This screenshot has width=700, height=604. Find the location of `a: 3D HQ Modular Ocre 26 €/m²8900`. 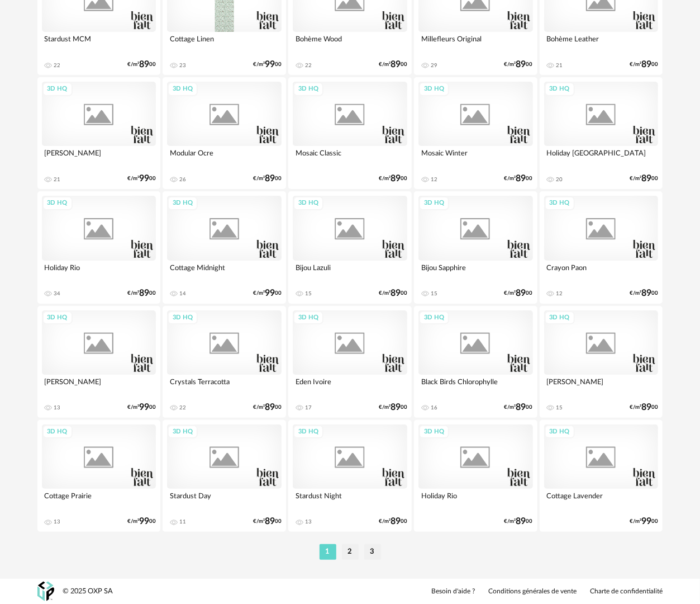

a: 3D HQ Modular Ocre 26 €/m²8900 is located at coordinates (224, 133).